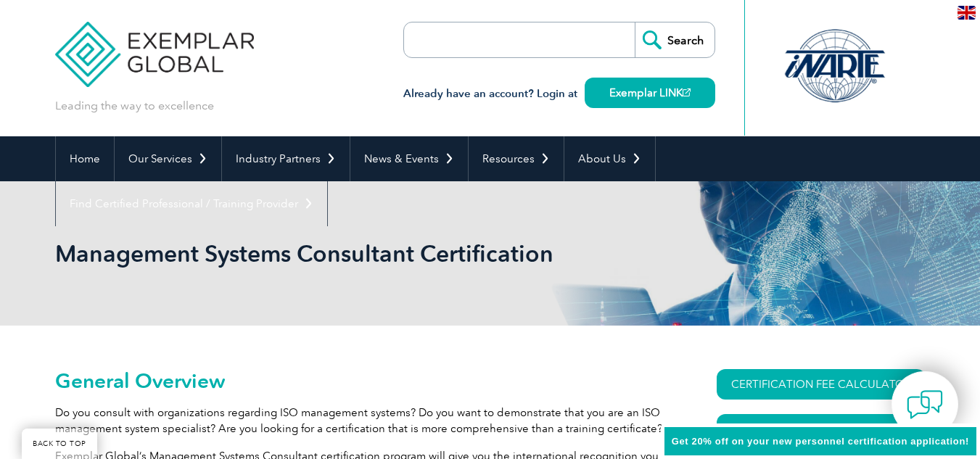  What do you see at coordinates (821, 441) in the screenshot?
I see `span: Get 20% off on your new personnel certification application!` at bounding box center [821, 441].